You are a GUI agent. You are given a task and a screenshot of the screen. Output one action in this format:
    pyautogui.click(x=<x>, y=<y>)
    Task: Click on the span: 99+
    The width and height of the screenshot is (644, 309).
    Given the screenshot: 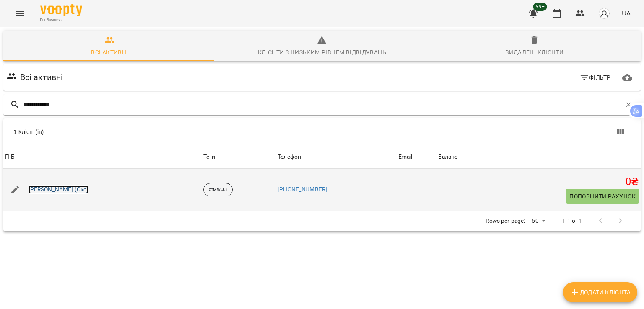 What is the action you would take?
    pyautogui.click(x=540, y=6)
    